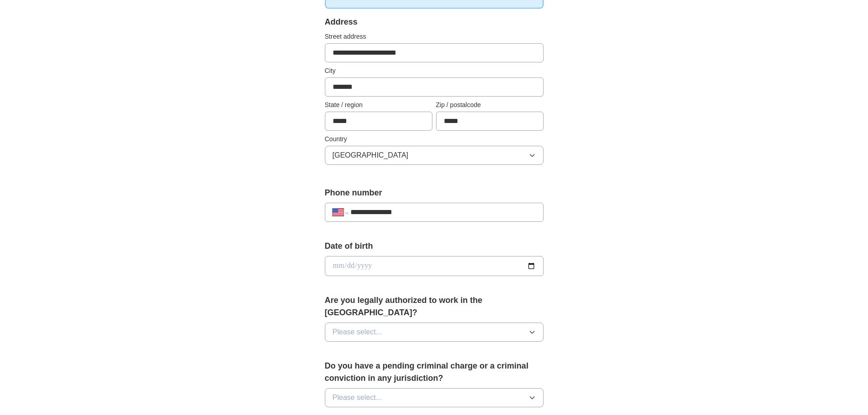  Describe the element at coordinates (434, 71) in the screenshot. I see `label: City` at that location.